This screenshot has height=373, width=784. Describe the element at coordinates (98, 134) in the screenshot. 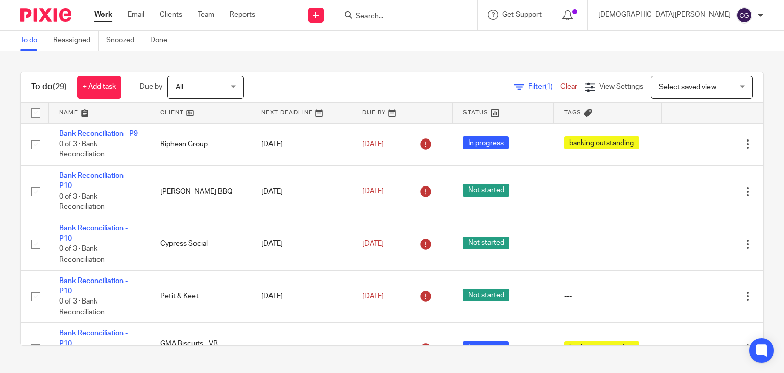

I see `a: Bank Reconciliation - P9` at that location.